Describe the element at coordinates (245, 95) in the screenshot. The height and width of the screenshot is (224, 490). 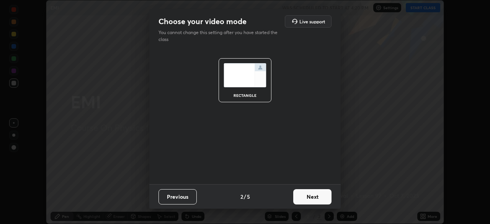
I see `div: rectangle` at that location.